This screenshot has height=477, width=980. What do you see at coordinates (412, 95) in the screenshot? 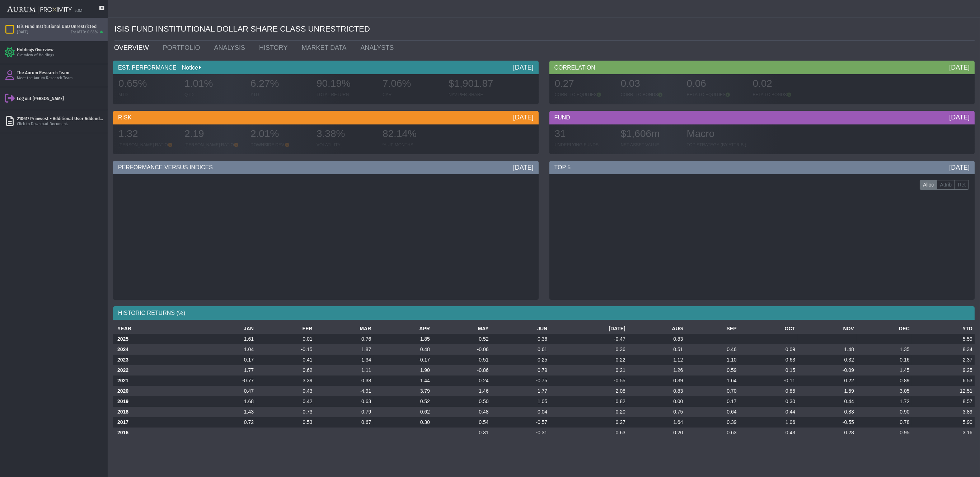
I see `div: CAR` at bounding box center [412, 95].